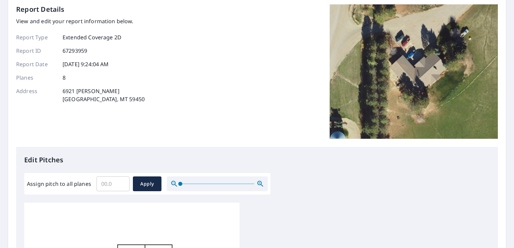 The image size is (514, 248). I want to click on img: Top image, so click(414, 72).